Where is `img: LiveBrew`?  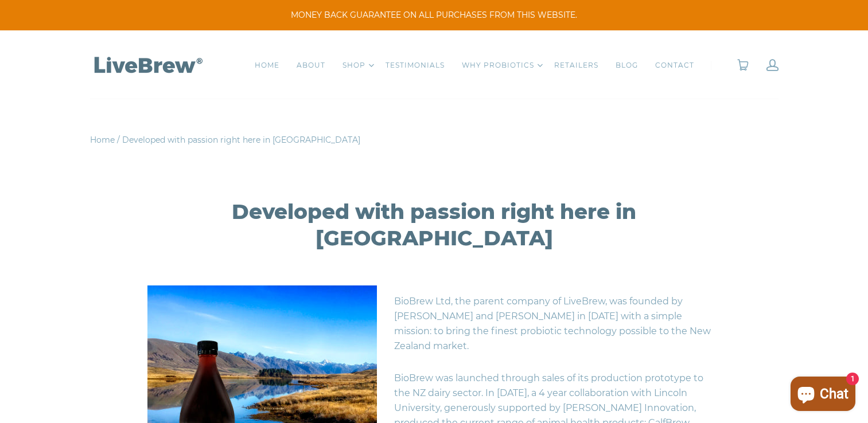
img: LiveBrew is located at coordinates (147, 64).